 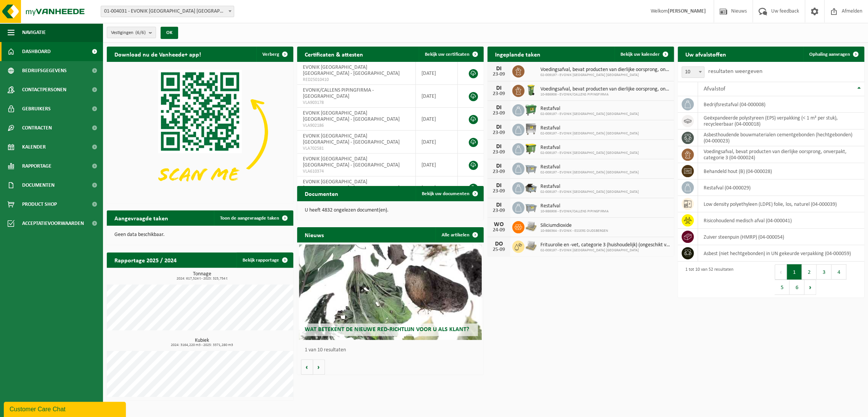 What do you see at coordinates (735, 71) in the screenshot?
I see `label: resultaten weergeven` at bounding box center [735, 71].